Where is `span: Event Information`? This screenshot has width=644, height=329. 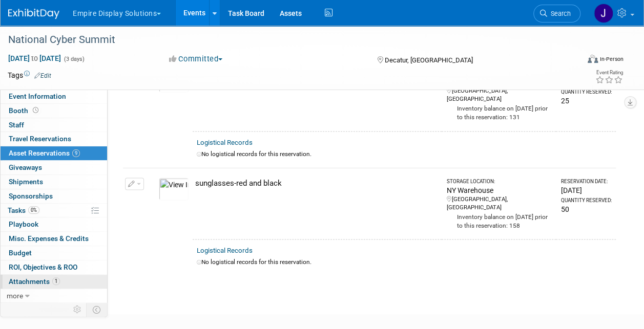
span: Event Information is located at coordinates (38, 96).